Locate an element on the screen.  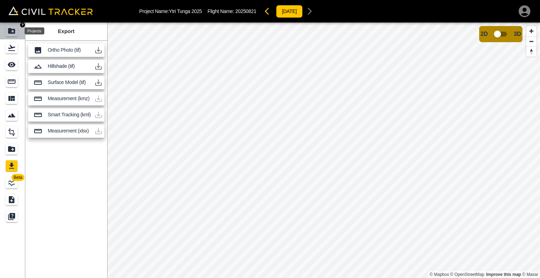
canvas: Map is located at coordinates (324, 150).